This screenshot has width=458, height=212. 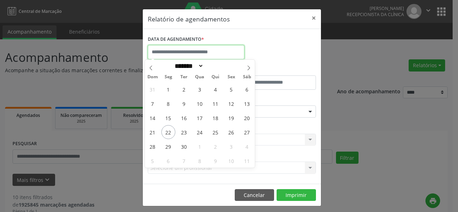 I want to click on span: Setembro 12, 2025, so click(x=231, y=103).